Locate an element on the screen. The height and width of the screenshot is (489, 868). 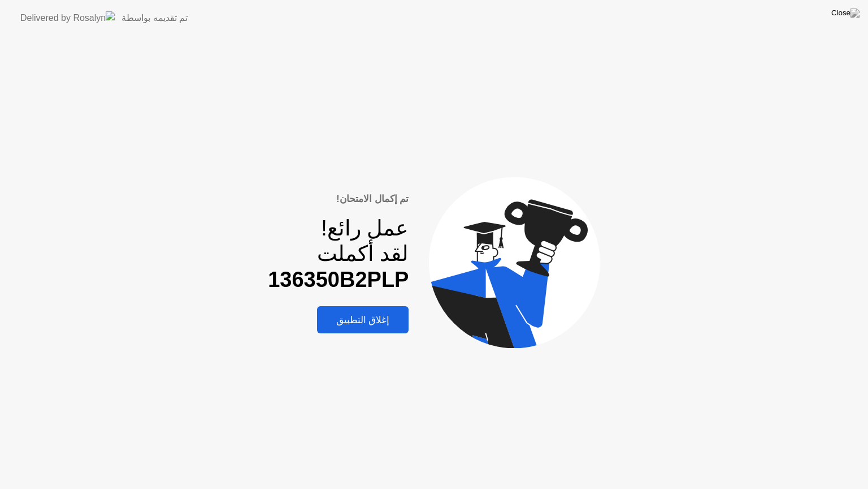
b: 136350B2PLP is located at coordinates (338, 280).